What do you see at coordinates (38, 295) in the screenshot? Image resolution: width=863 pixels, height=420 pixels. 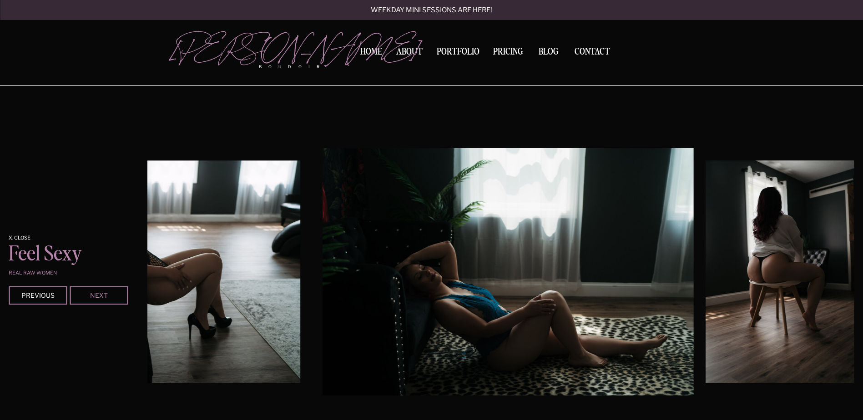 I see `div: Previous` at bounding box center [38, 295].